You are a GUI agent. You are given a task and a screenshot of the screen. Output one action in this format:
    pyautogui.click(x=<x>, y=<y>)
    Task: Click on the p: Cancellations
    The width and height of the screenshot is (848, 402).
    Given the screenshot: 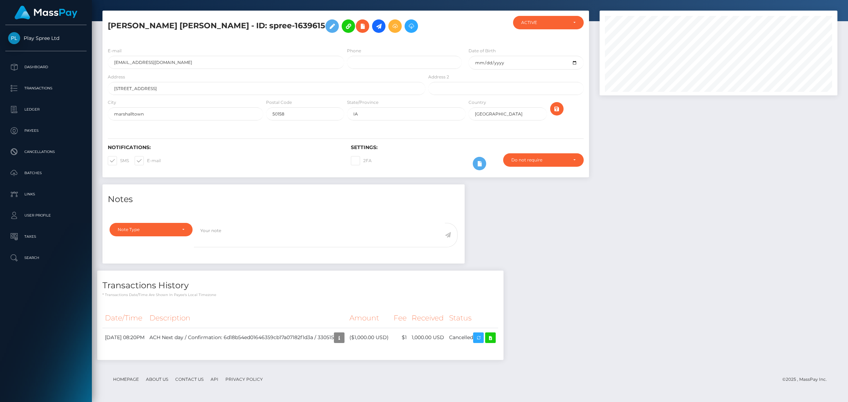 What is the action you would take?
    pyautogui.click(x=46, y=152)
    